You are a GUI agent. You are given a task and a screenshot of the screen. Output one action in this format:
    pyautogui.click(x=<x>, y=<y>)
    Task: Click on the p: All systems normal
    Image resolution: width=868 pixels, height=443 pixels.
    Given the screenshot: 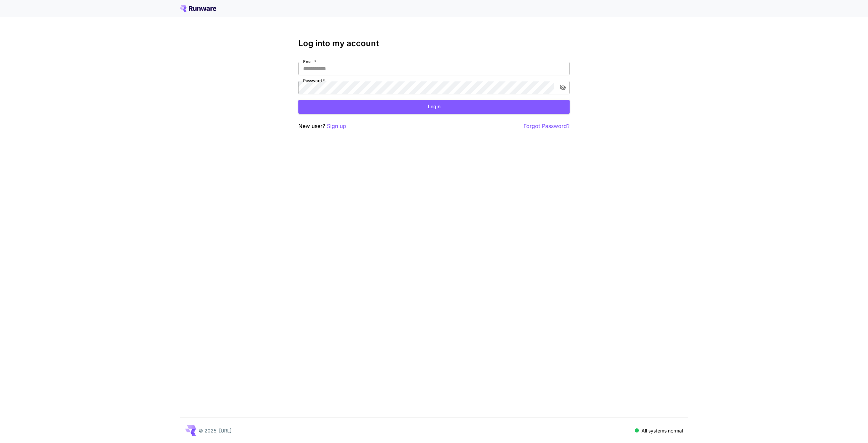 What is the action you would take?
    pyautogui.click(x=663, y=431)
    